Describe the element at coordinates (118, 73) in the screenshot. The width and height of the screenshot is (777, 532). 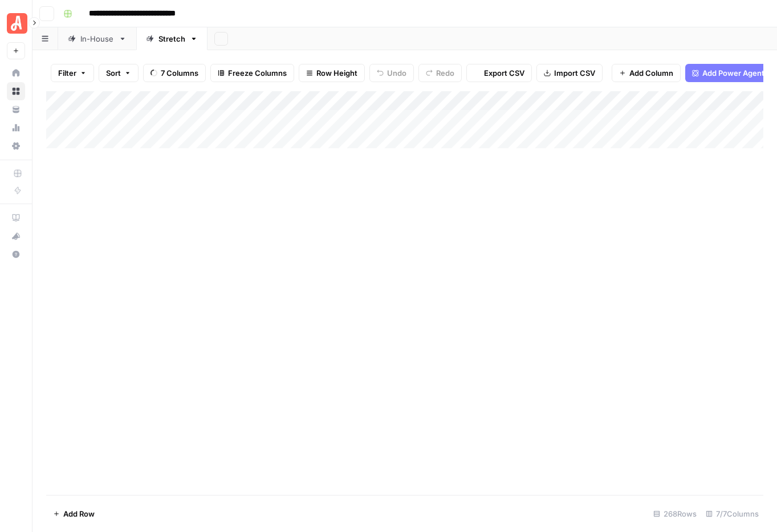
I see `button: Sort` at that location.